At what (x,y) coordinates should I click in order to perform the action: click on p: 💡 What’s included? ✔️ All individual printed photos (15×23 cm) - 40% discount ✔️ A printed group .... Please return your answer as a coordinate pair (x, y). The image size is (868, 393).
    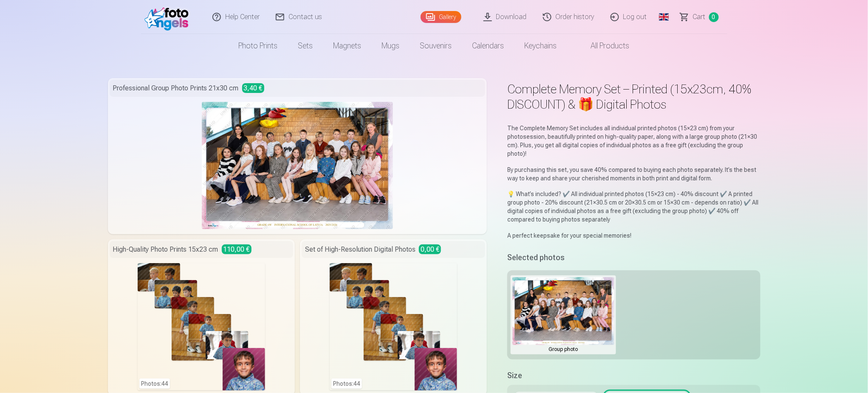
    Looking at the image, I should click on (633, 207).